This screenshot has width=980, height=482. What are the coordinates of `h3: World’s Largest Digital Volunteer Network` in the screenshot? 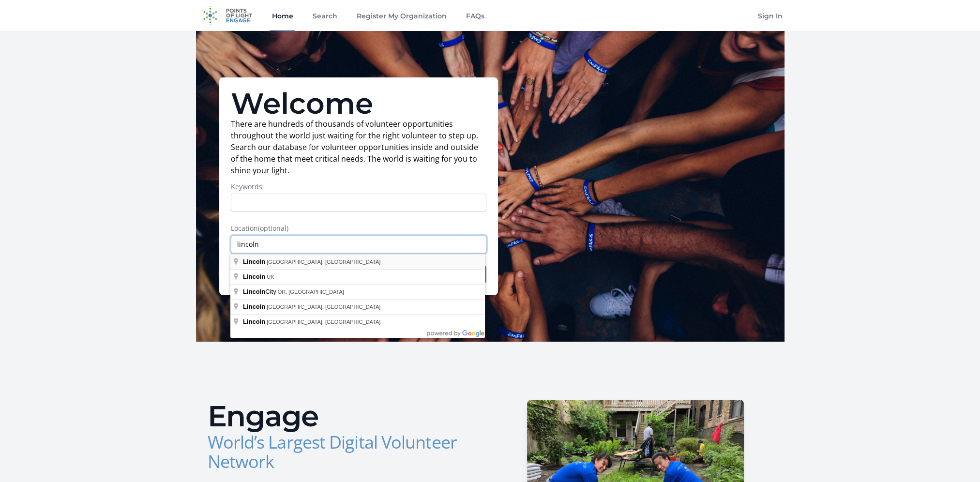 It's located at (345, 452).